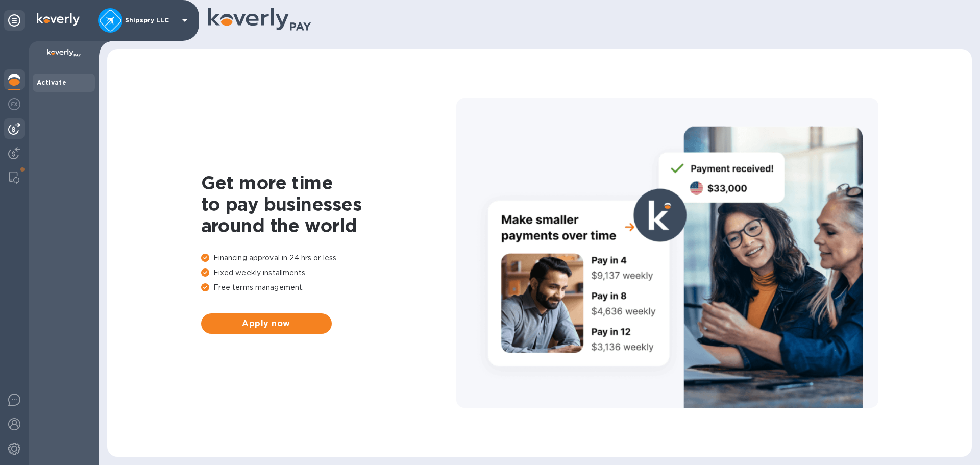 This screenshot has width=980, height=465. What do you see at coordinates (329, 272) in the screenshot?
I see `p: Fixed weekly installments.` at bounding box center [329, 272].